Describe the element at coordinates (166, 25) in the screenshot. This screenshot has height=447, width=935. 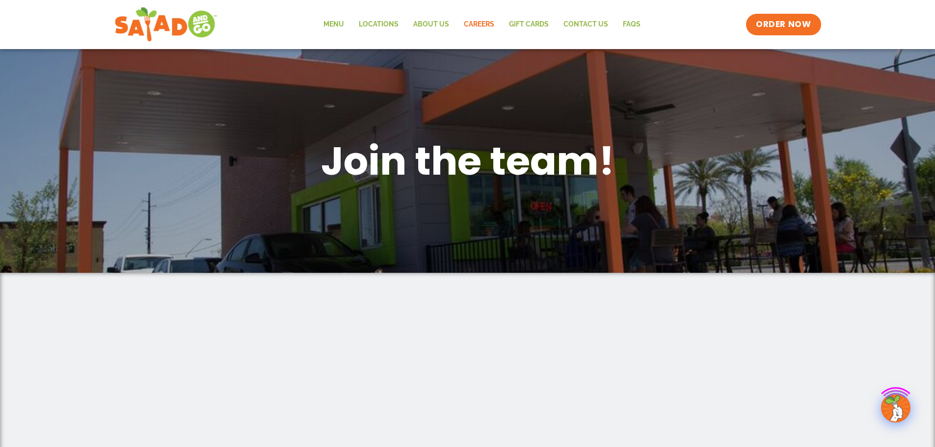
I see `img: new-SAG-logo-768×292` at that location.